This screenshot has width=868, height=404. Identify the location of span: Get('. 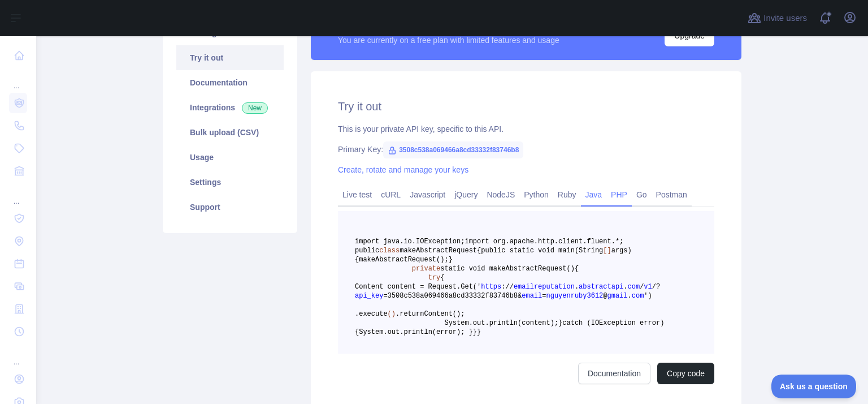
(470, 286).